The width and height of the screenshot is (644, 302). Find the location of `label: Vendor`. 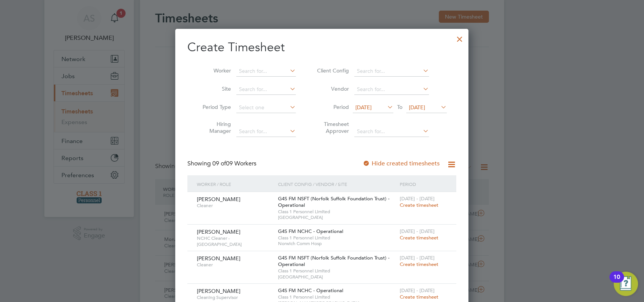

label: Vendor is located at coordinates (332, 89).